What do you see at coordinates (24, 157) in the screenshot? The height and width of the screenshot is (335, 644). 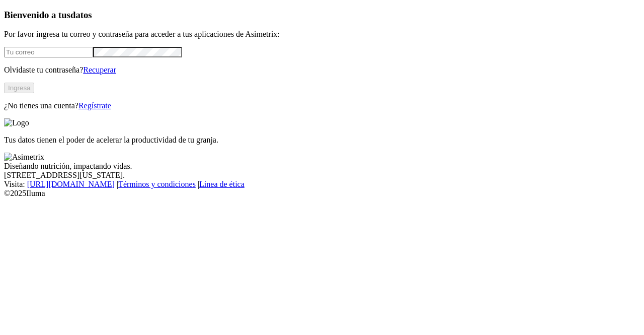 I see `img: Asimetrix` at bounding box center [24, 157].